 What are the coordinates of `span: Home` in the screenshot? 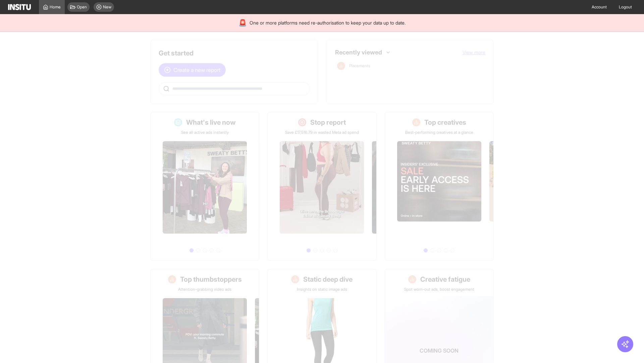 It's located at (55, 7).